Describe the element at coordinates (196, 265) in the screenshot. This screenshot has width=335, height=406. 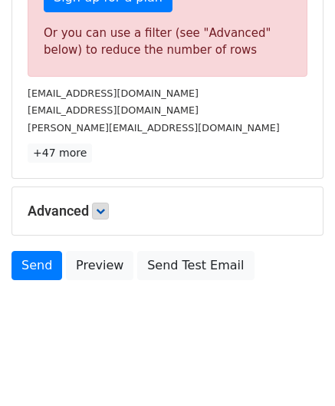
I see `a: Send Test Email` at that location.